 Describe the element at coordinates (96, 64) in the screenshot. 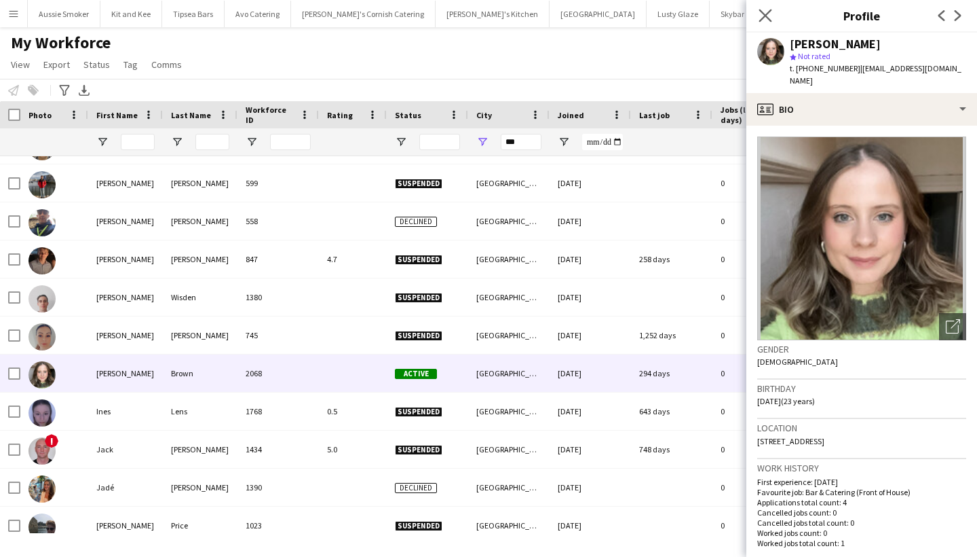

I see `span: Status` at that location.